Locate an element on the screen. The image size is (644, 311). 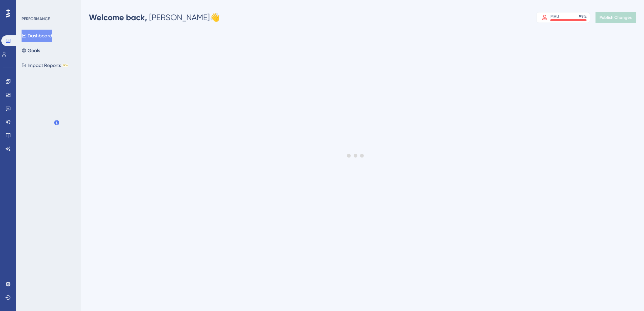
span: Publish Changes is located at coordinates (615, 18).